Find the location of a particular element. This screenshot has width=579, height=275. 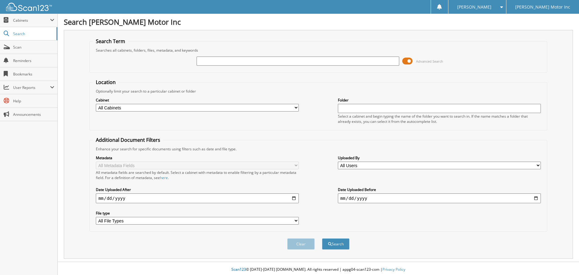

legend: Search Term is located at coordinates (110, 41).